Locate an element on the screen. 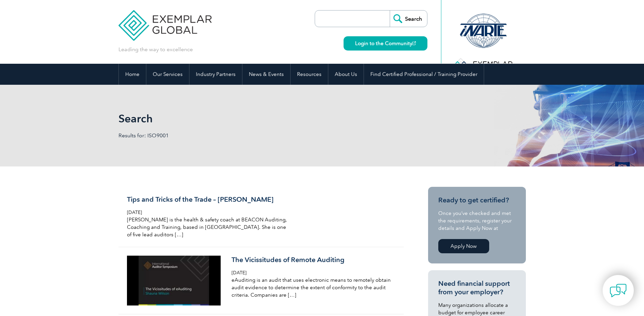 Image resolution: width=644 pixels, height=316 pixels. a: Our Services is located at coordinates (168, 74).